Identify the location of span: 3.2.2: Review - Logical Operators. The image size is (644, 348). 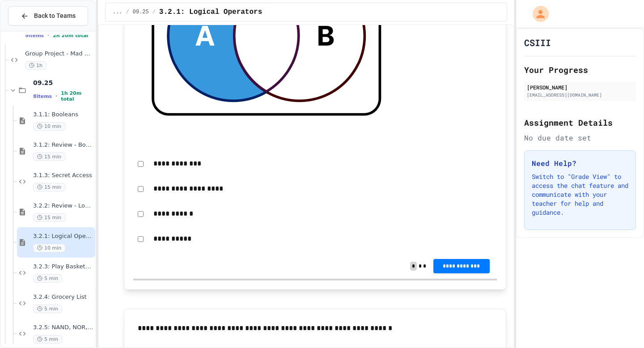
(63, 206).